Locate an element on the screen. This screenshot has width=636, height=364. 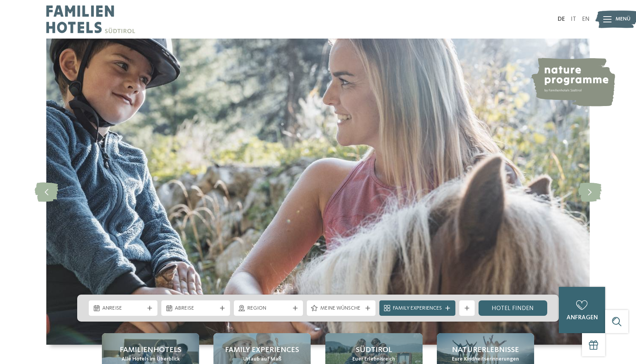
a: anfragen is located at coordinates (582, 310).